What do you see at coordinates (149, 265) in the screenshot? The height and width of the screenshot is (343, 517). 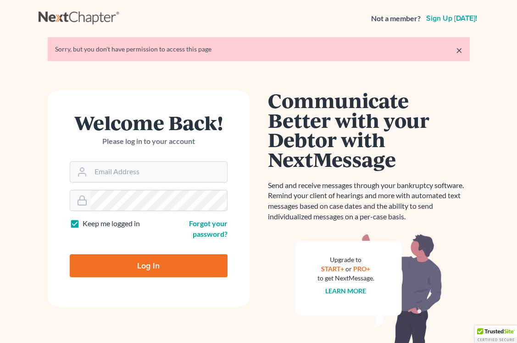 I see `input: Log In` at bounding box center [149, 265].